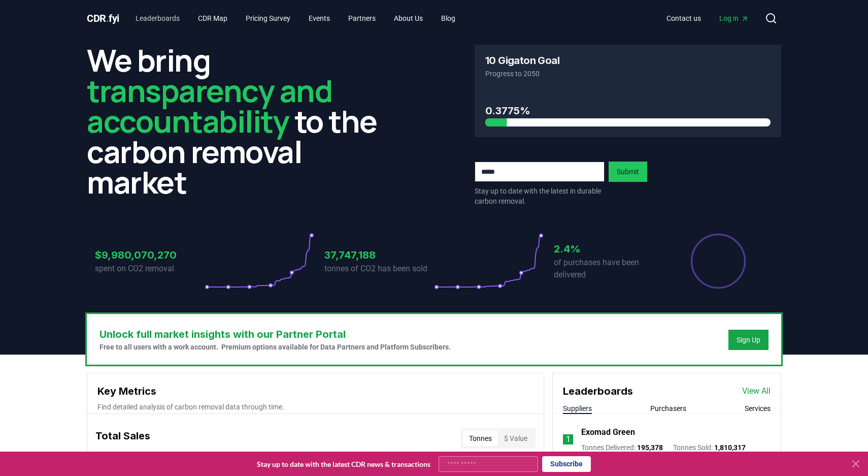 This screenshot has width=868, height=476. Describe the element at coordinates (609, 249) in the screenshot. I see `h3: 2.4%` at that location.